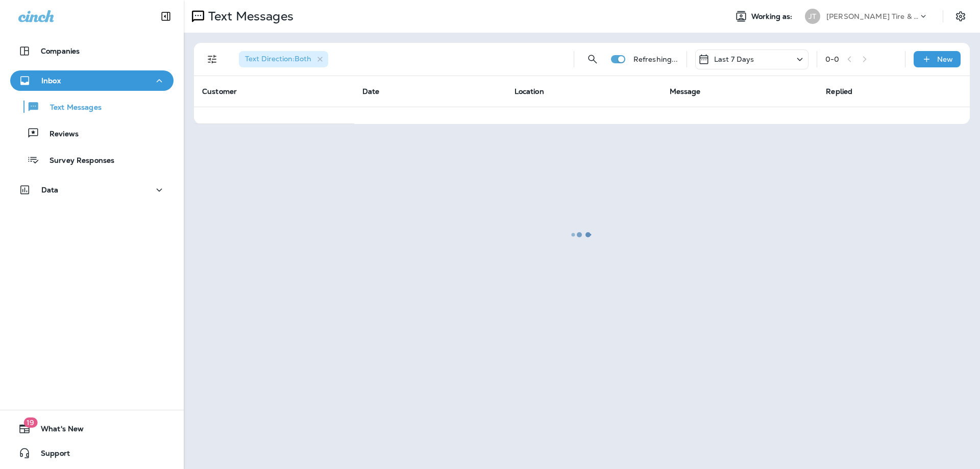 The image size is (980, 469). I want to click on span: Support, so click(50, 455).